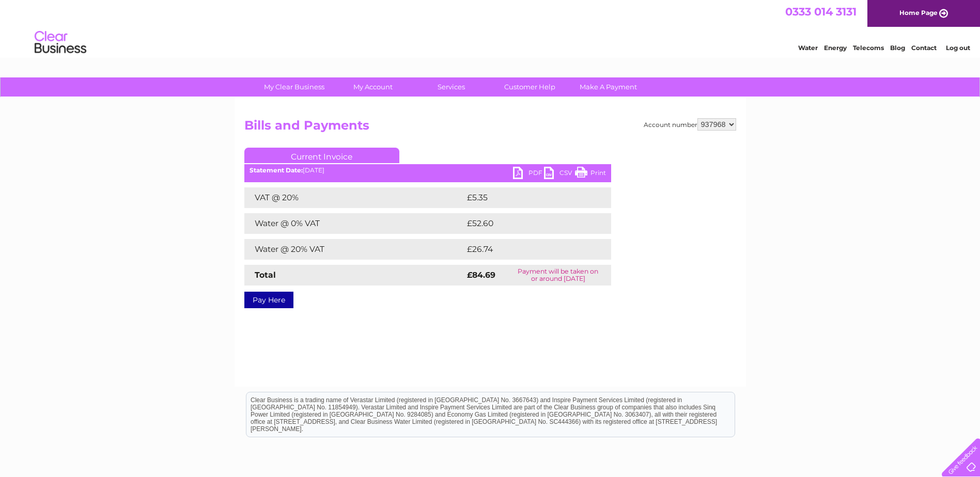 This screenshot has width=980, height=477. I want to click on td: VAT @ 20%, so click(354, 197).